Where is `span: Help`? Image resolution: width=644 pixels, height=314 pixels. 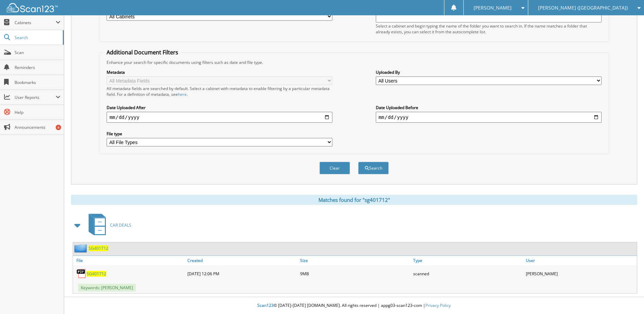
span: Help is located at coordinates (37, 112).